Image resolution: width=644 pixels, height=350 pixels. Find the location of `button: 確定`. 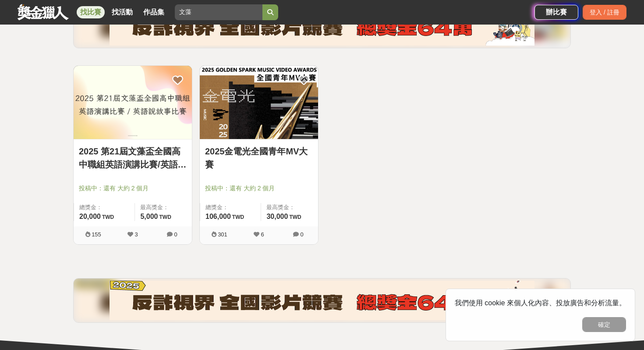

button: 確定 is located at coordinates (604, 325).